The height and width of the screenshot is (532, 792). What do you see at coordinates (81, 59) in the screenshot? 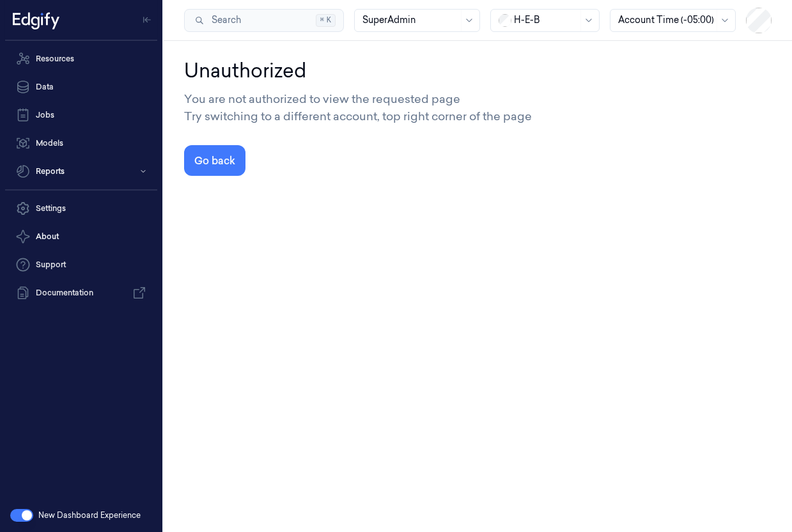
I see `a: Resources` at bounding box center [81, 59].